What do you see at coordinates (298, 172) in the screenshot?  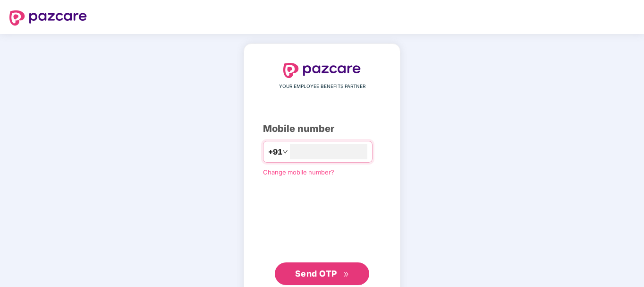 I see `span: Change mobile number?` at bounding box center [298, 172].